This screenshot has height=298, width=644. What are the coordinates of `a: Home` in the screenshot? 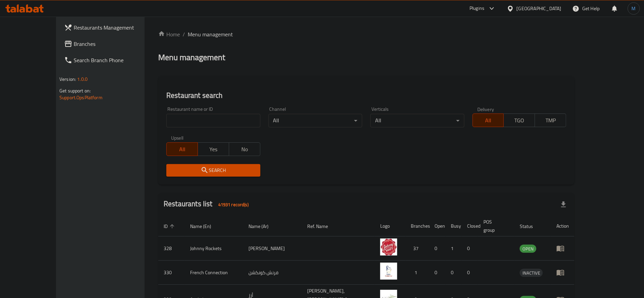 It's located at (169, 34).